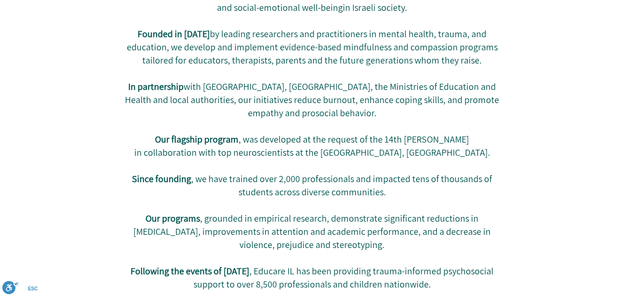 This screenshot has height=296, width=624. What do you see at coordinates (280, 8) in the screenshot?
I see `span: and social-emotional well-being` at bounding box center [280, 8].